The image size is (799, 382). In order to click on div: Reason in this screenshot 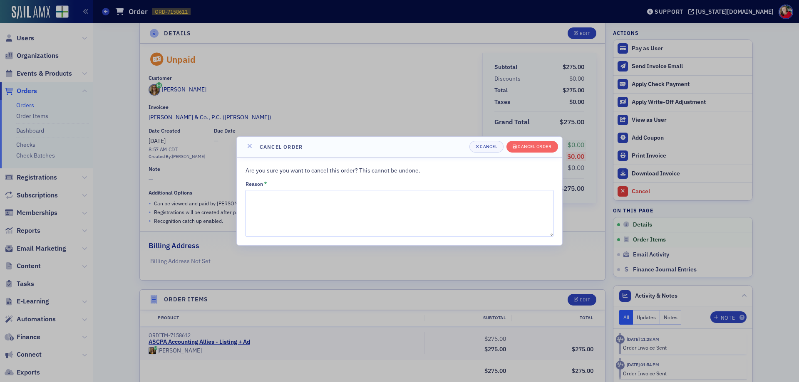, I will do `click(254, 184)`.